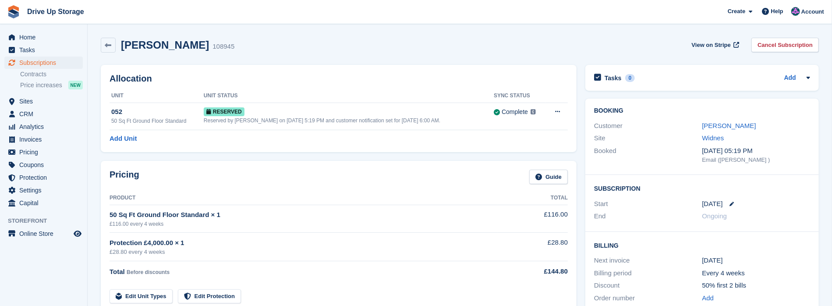  What do you see at coordinates (47, 221) in the screenshot?
I see `span: Storefront` at bounding box center [47, 221].